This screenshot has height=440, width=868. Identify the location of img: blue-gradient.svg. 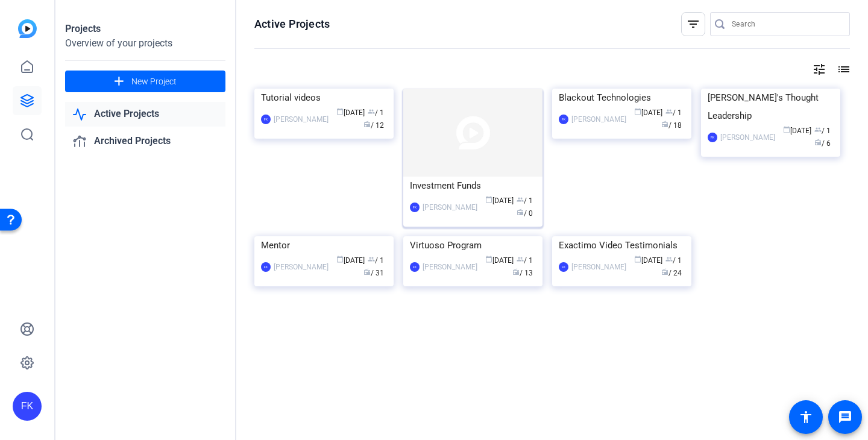
(27, 28).